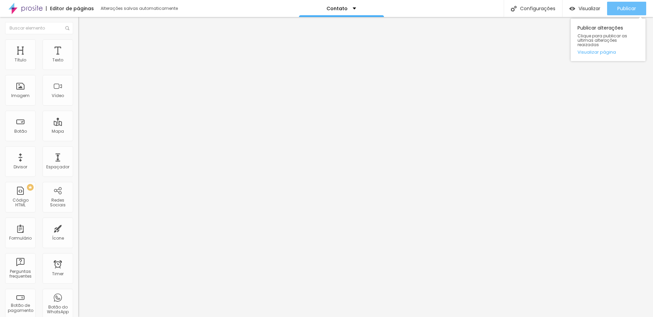 Image resolution: width=653 pixels, height=317 pixels. I want to click on div: Editor de páginas, so click(70, 8).